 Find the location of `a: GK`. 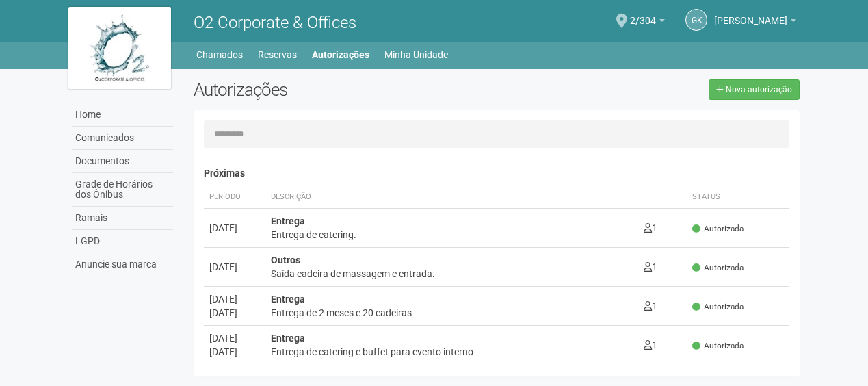

a: GK is located at coordinates (696, 20).